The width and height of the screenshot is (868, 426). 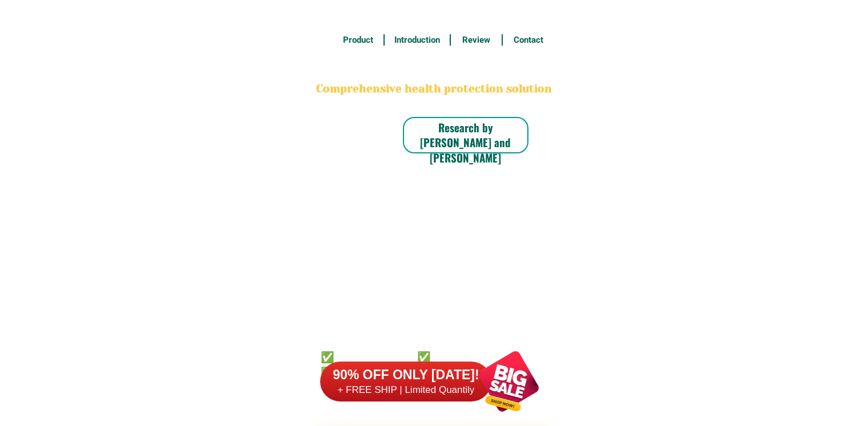 I want to click on h6: + FREE SHIP | Limited Quantily, so click(x=406, y=390).